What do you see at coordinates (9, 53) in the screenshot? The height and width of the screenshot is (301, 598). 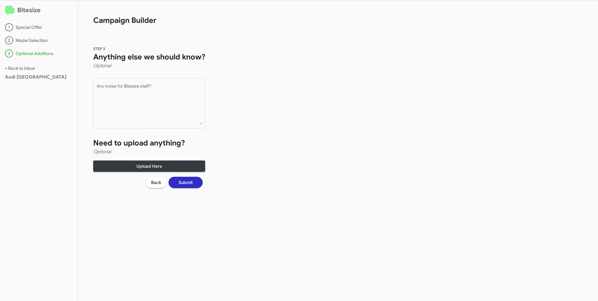 I see `div: 3` at bounding box center [9, 53].